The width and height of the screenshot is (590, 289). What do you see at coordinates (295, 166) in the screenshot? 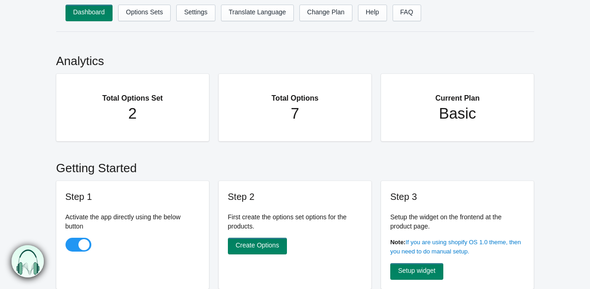
I see `h2: Getting Started` at bounding box center [295, 166].